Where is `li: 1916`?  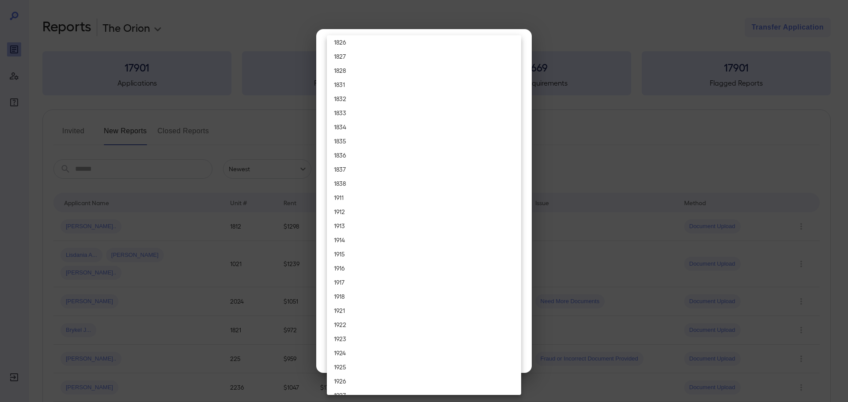
li: 1916 is located at coordinates (424, 268).